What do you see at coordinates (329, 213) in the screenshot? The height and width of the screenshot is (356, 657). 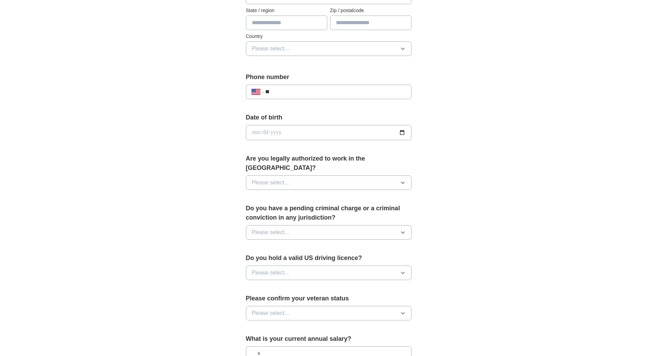 I see `label: Do you have a pending criminal charge or a criminal conviction in any jurisdiction?` at bounding box center [329, 213].